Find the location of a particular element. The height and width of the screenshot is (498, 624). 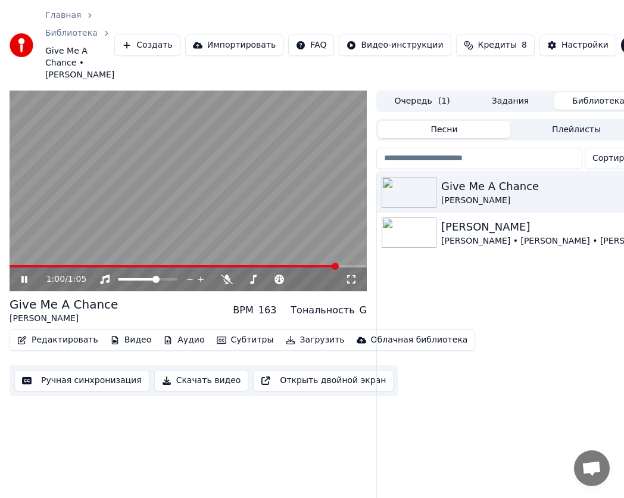

button: Загрузить is located at coordinates (315, 340).